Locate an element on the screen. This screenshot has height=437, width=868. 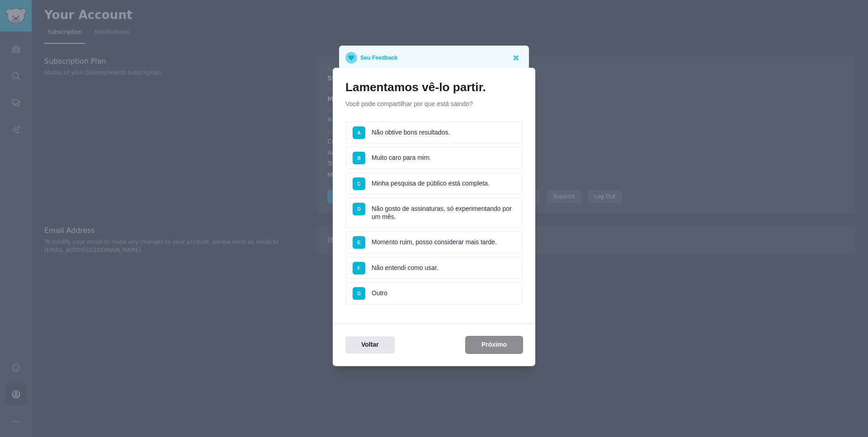
span: E is located at coordinates (358, 243).